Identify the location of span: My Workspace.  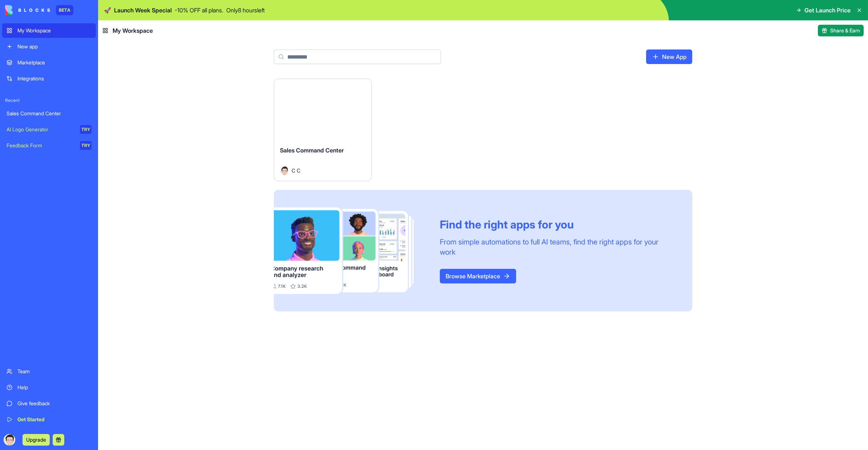
(132, 30).